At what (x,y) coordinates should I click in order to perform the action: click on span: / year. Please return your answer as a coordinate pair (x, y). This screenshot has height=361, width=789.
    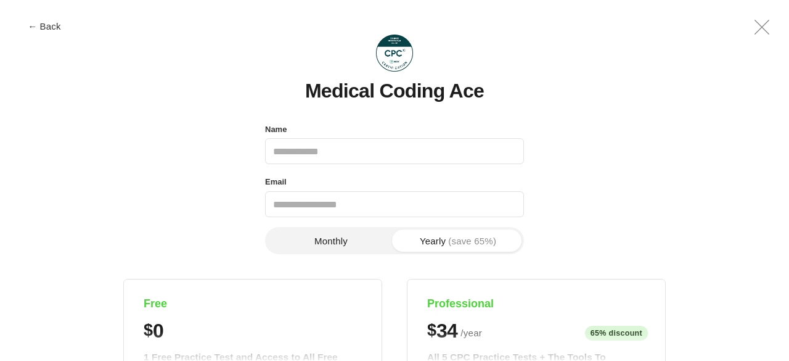
    Looking at the image, I should click on (471, 333).